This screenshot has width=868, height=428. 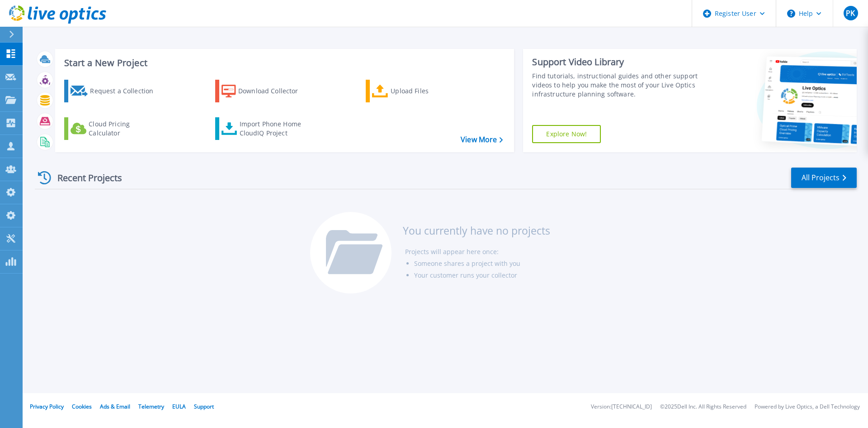 I want to click on li: Your customer runs your collector, so click(x=482, y=275).